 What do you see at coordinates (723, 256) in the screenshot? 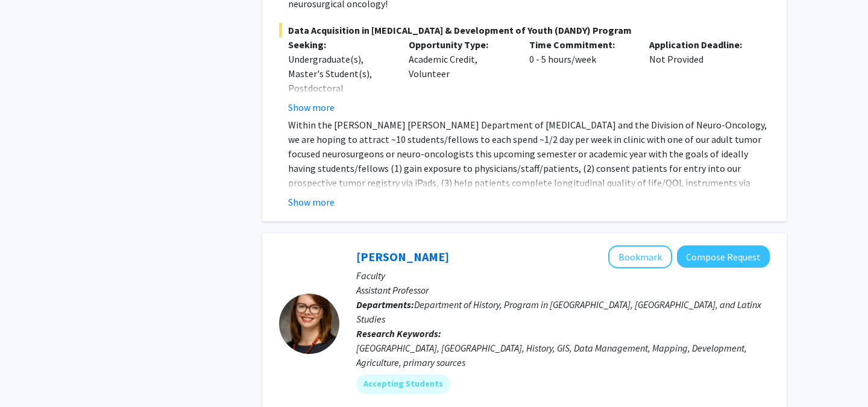
I see `button: Compose Request to Casey Lurtz` at bounding box center [723, 256].